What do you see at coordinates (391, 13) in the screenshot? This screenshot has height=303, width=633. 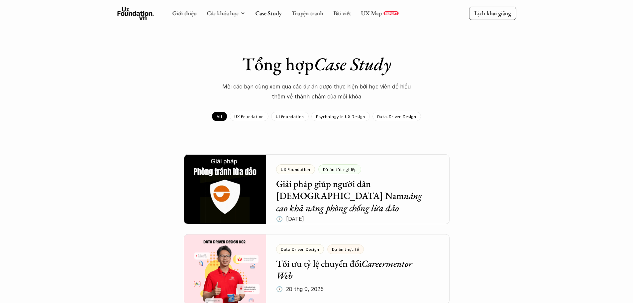 I see `a: REPORT` at bounding box center [391, 13].